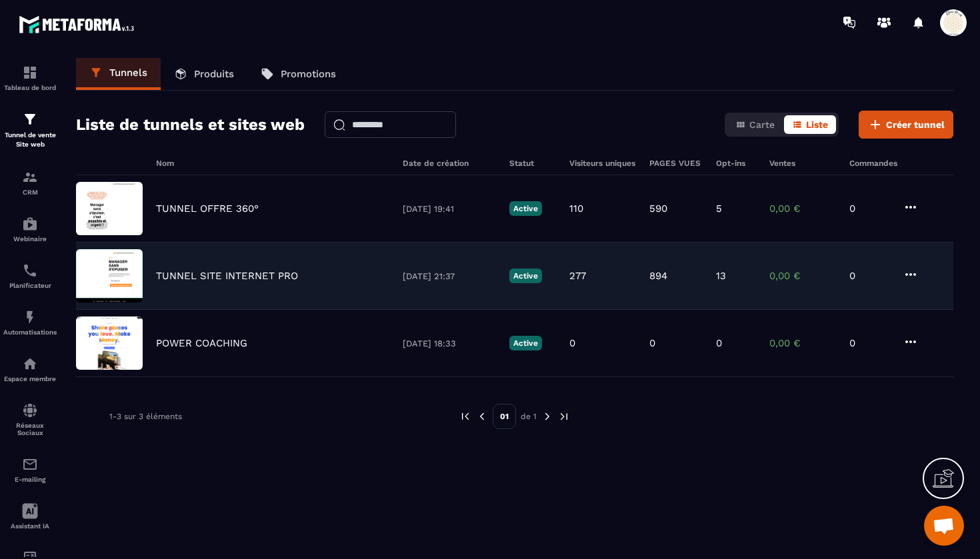 Image resolution: width=980 pixels, height=559 pixels. What do you see at coordinates (30, 192) in the screenshot?
I see `p: CRM` at bounding box center [30, 192].